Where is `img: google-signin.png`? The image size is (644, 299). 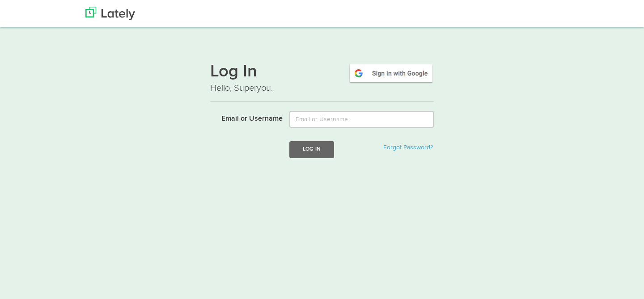
img: google-signin.png is located at coordinates (391, 73).